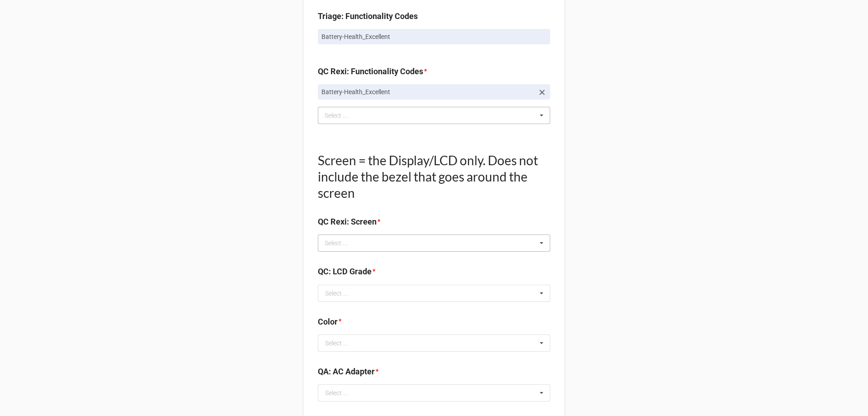 The image size is (868, 416). Describe the element at coordinates (434, 177) in the screenshot. I see `h1: Screen = the Display/LCD only. Does not include the bezel that goes around the screen` at that location.